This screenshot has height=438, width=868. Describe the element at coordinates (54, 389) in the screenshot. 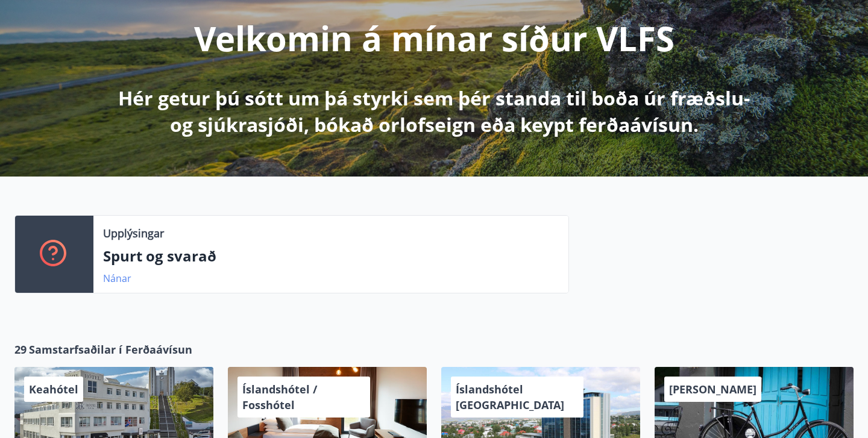

I see `span: Keahótel` at that location.